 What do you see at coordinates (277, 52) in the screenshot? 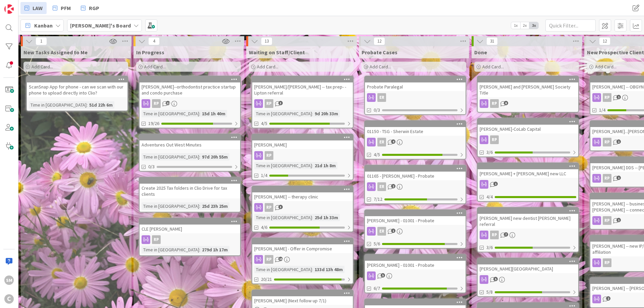
I see `span: Waiting on Staff/Client` at bounding box center [277, 52].